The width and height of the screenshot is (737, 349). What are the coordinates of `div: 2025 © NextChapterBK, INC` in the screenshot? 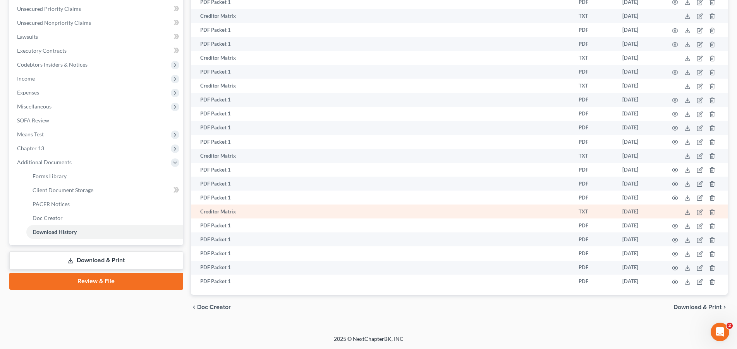 It's located at (369, 342).